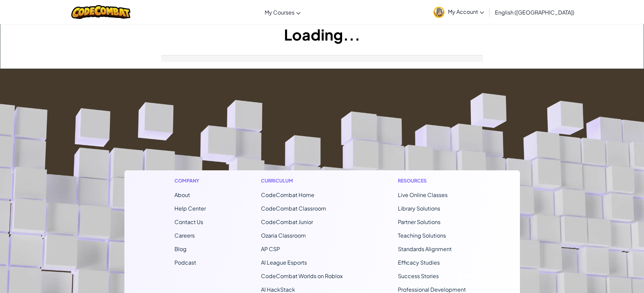  I want to click on a: AI League Esports, so click(284, 262).